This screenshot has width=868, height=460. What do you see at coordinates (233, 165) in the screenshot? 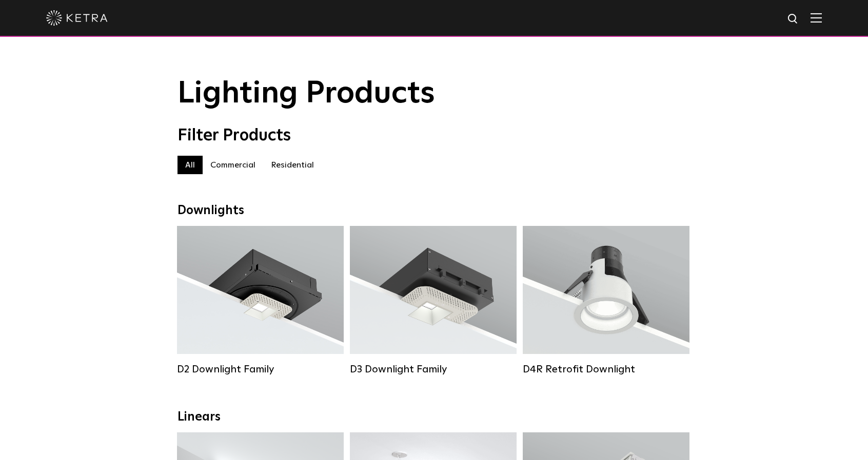
I see `label: Commercial` at bounding box center [233, 165].